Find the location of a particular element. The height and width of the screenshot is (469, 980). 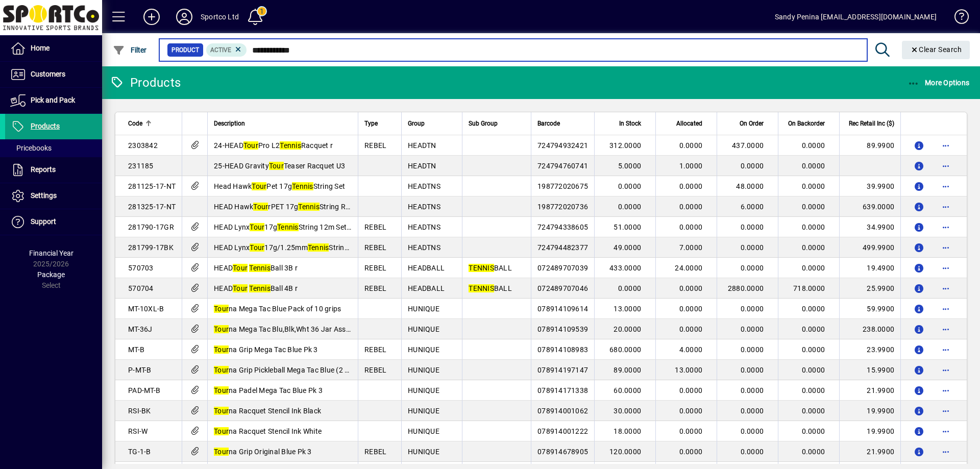

span: 30.0000 is located at coordinates (627, 411).